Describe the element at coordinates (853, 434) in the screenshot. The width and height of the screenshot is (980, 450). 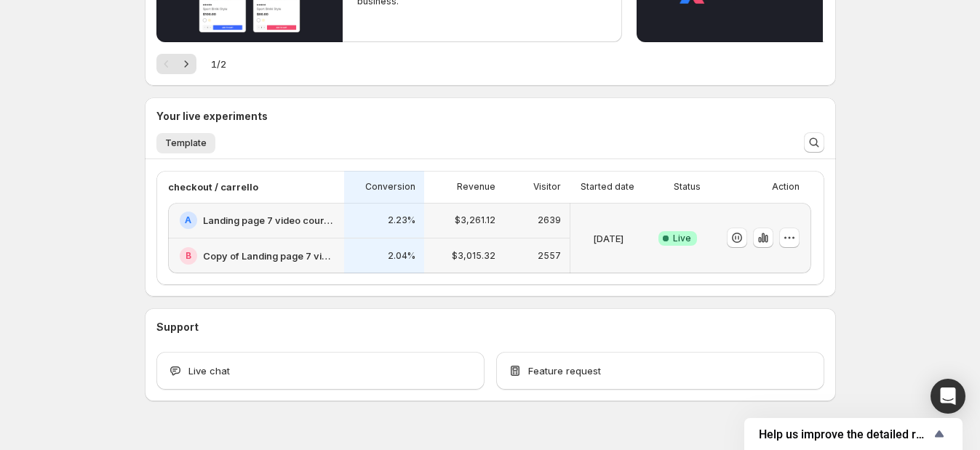
I see `button: Show survey - Help us improve the detailed report for A/B campaigns` at that location.